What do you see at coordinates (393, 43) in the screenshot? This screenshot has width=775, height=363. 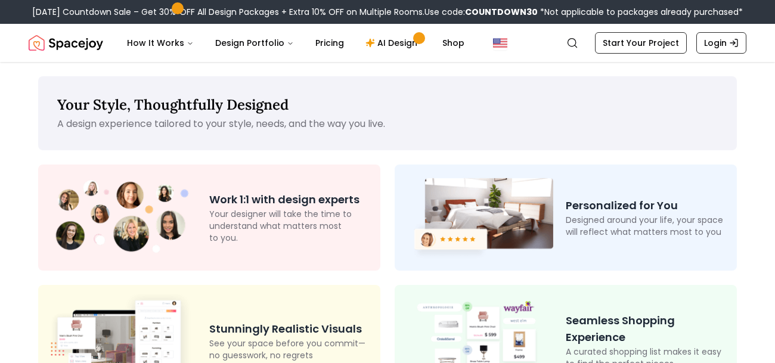 I see `a: AI Design` at bounding box center [393, 43].